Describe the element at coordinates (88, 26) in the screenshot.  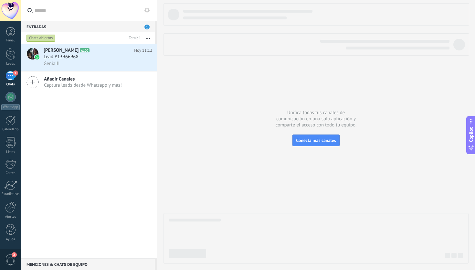
I see `div: Entradas` at that location.